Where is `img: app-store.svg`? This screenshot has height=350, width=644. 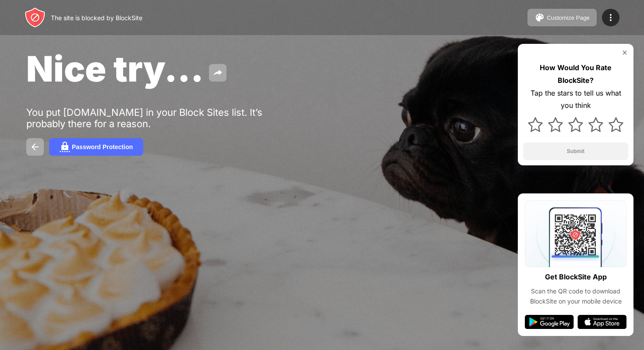 img: app-store.svg is located at coordinates (602, 322).